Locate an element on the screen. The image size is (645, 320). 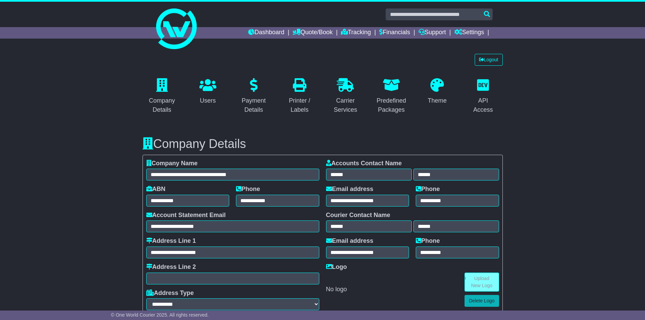
a: Support is located at coordinates (432, 33).